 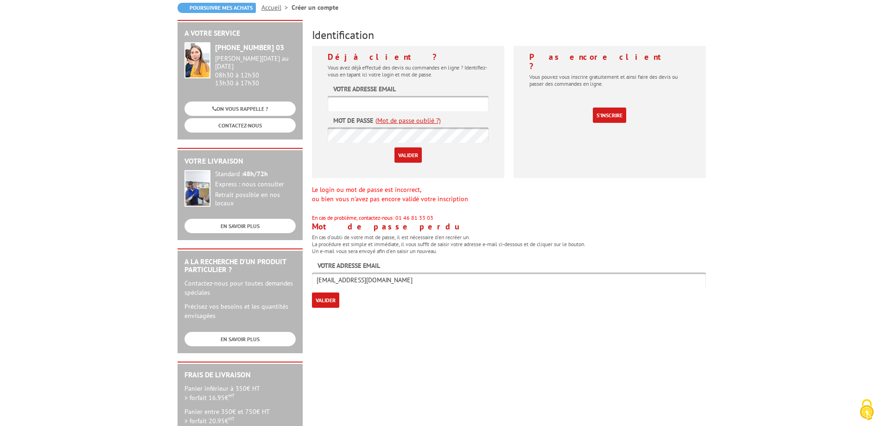 I want to click on a: CONTACTEZ-NOUS, so click(x=240, y=125).